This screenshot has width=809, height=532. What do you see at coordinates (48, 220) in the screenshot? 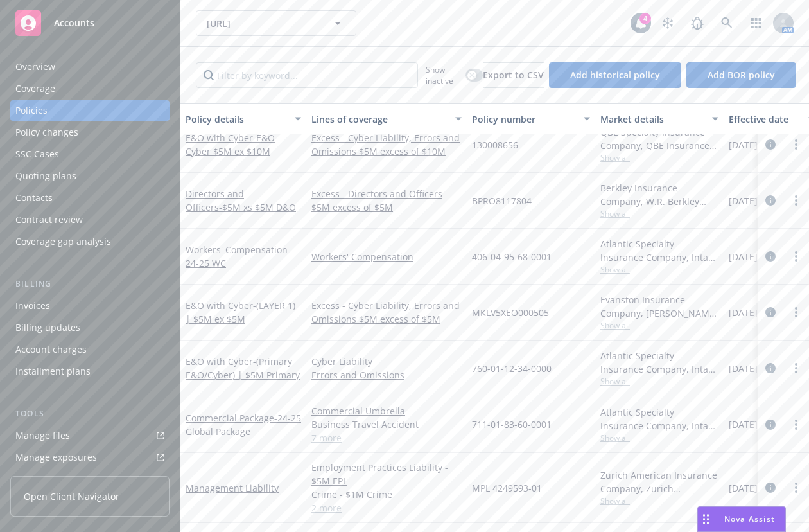
I see `div: Contract review` at bounding box center [48, 220].